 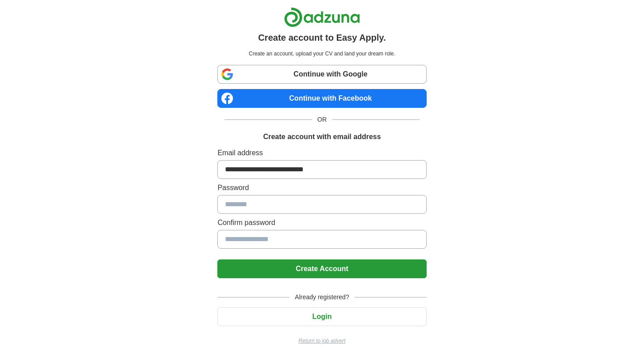 What do you see at coordinates (322, 341) in the screenshot?
I see `p: Return to job advert` at bounding box center [322, 341].